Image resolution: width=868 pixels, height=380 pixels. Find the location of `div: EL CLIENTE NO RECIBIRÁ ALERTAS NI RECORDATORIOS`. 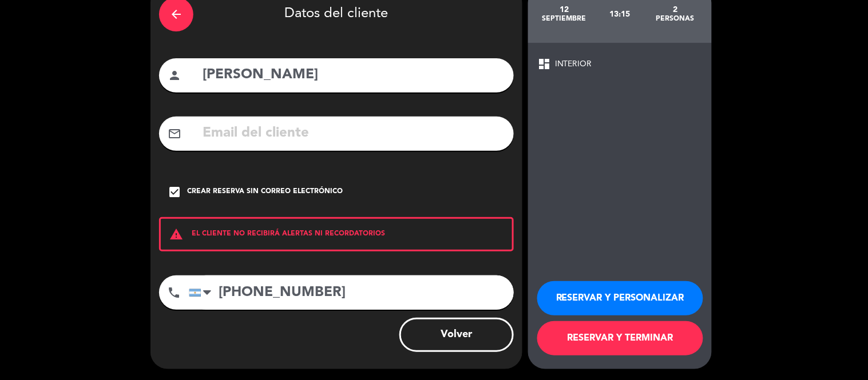

div: EL CLIENTE NO RECIBIRÁ ALERTAS NI RECORDATORIOS is located at coordinates (336, 235).